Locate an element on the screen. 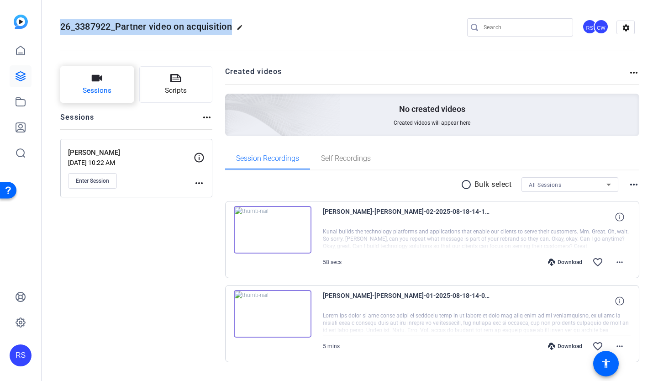 The height and width of the screenshot is (381, 653). span: Session Recordings is located at coordinates (268, 159).